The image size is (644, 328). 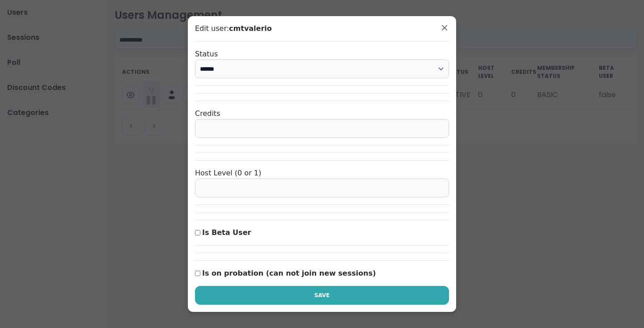 I want to click on label: Status, so click(x=206, y=54).